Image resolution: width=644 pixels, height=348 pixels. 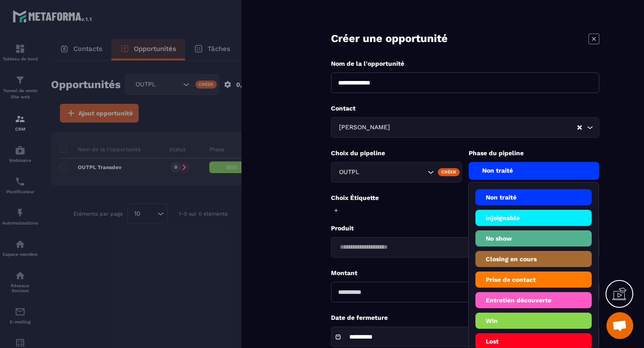 What do you see at coordinates (580, 128) in the screenshot?
I see `button: Clear Selected` at bounding box center [580, 128].